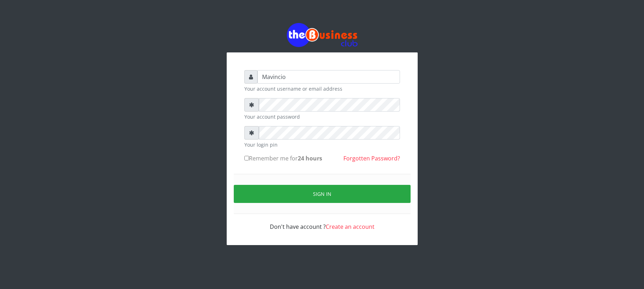  I want to click on input: Remember me for24 hours, so click(246, 158).